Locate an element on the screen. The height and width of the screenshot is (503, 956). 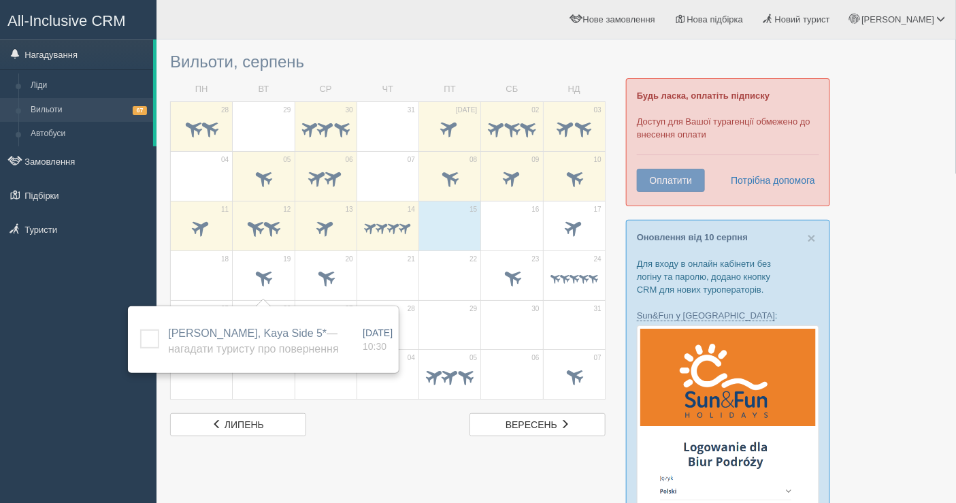
span: 27 is located at coordinates (349, 309).